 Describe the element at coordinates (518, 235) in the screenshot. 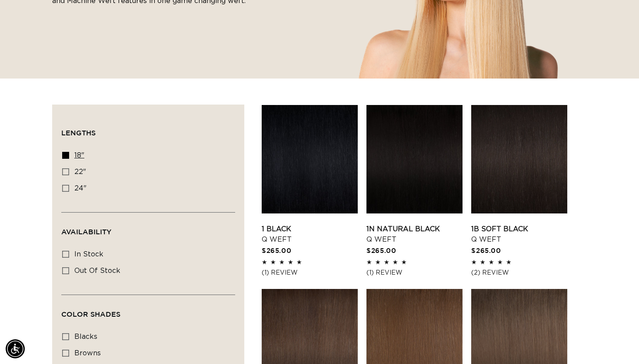

I see `a: 1B Soft Black Q Weft` at that location.